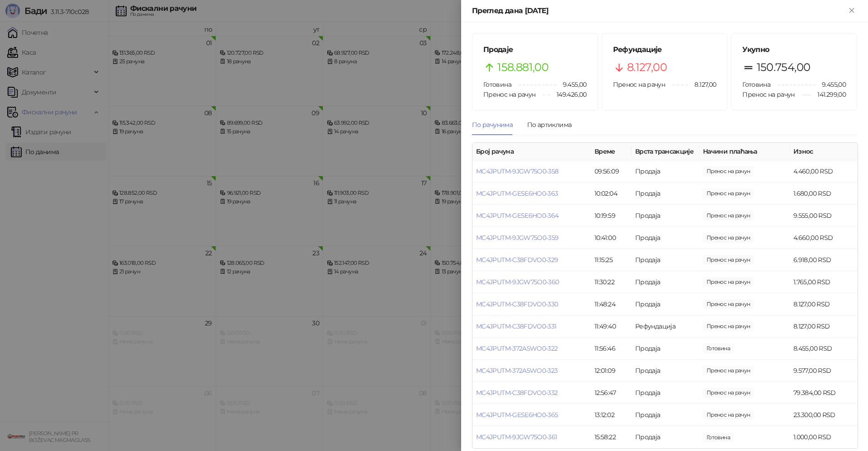  What do you see at coordinates (611, 437) in the screenshot?
I see `td: 15:58:22` at bounding box center [611, 437].